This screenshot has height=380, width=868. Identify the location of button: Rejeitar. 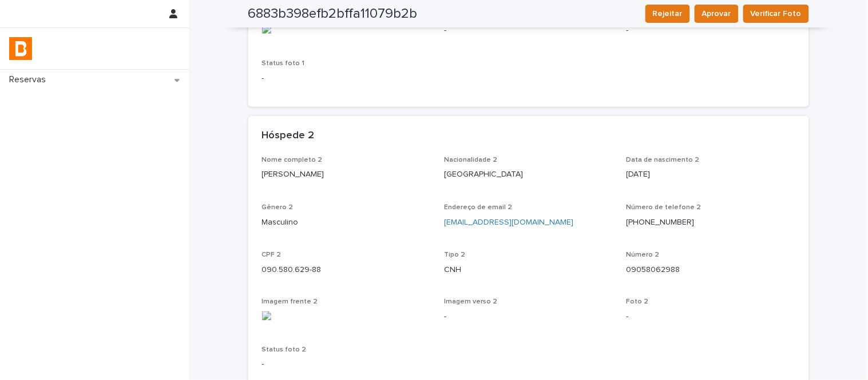
(668, 14).